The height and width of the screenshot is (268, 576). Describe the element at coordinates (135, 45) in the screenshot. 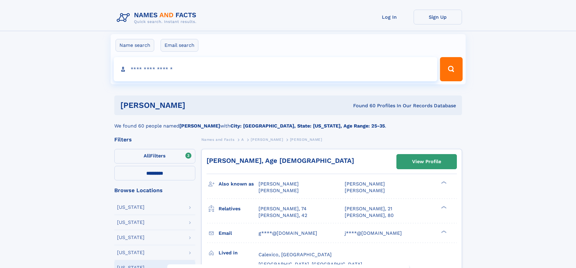

I see `label: Name search` at that location.